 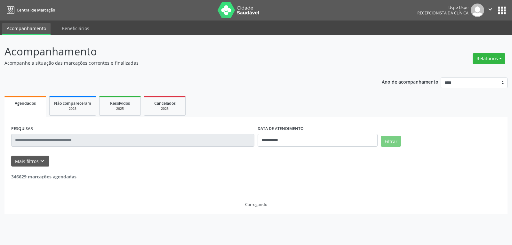 What do you see at coordinates (25, 103) in the screenshot?
I see `span: Agendados` at bounding box center [25, 103].